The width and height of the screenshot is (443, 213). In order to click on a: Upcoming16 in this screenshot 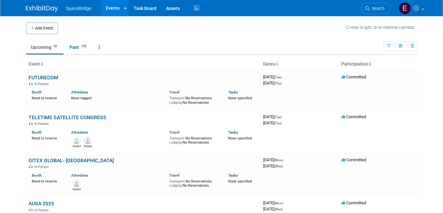, I will do `click(45, 47)`.